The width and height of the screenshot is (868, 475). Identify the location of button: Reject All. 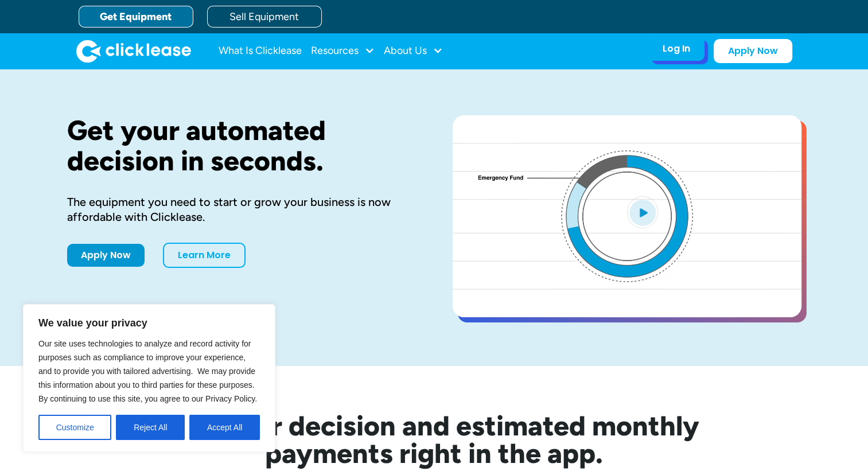
(150, 427).